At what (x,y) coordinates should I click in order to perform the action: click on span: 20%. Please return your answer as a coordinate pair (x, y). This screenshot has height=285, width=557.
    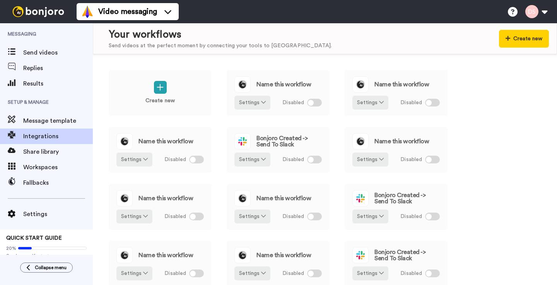
    Looking at the image, I should click on (11, 248).